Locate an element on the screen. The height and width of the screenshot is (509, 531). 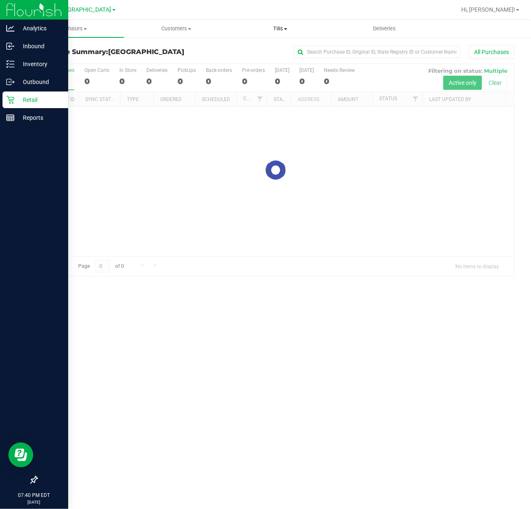
p: Inbound is located at coordinates (40, 46).